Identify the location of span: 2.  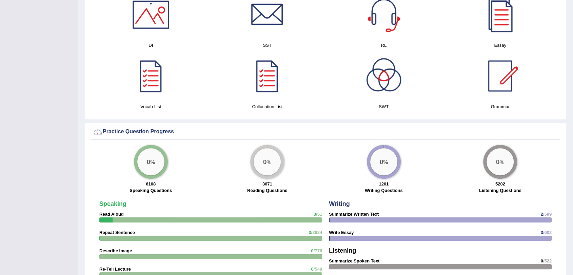
(541, 214).